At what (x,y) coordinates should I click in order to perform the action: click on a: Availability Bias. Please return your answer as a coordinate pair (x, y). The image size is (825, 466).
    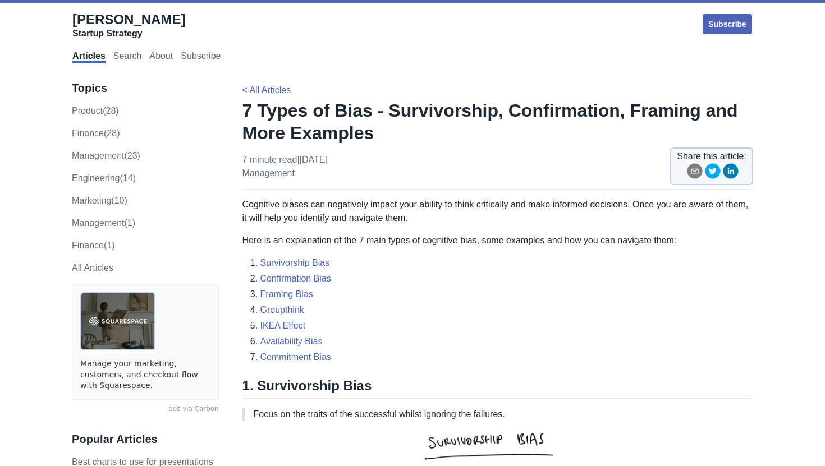
    Looking at the image, I should click on (291, 341).